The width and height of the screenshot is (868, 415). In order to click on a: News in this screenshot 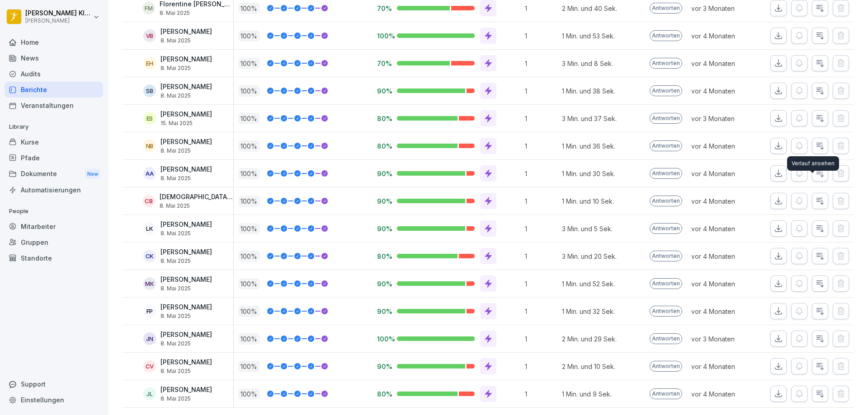, I will do `click(53, 58)`.